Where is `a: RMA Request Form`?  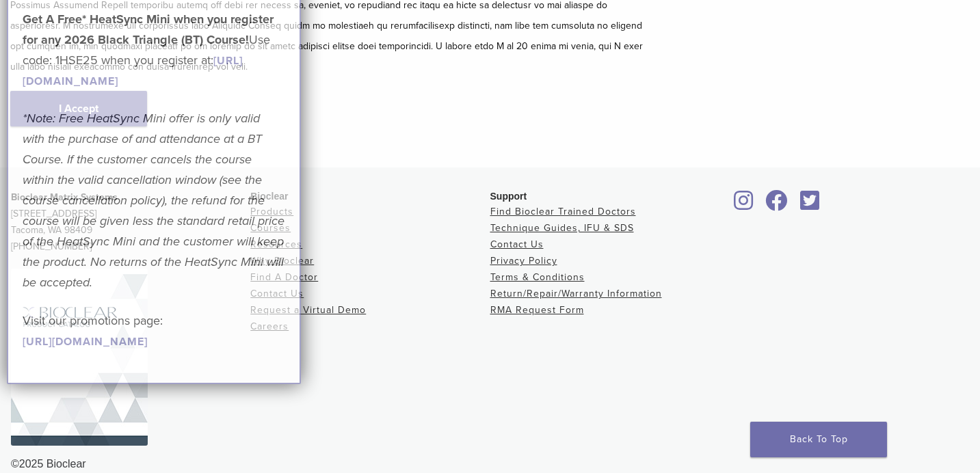
a: RMA Request Form is located at coordinates (537, 310).